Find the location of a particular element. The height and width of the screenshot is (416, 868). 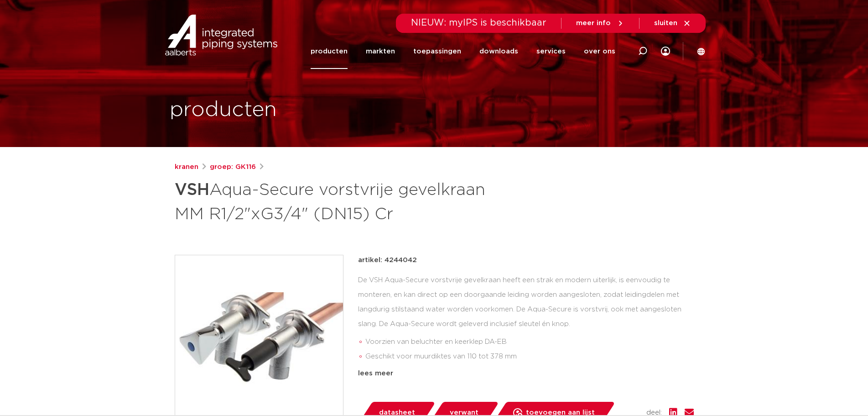

span: meer info is located at coordinates (594, 23).